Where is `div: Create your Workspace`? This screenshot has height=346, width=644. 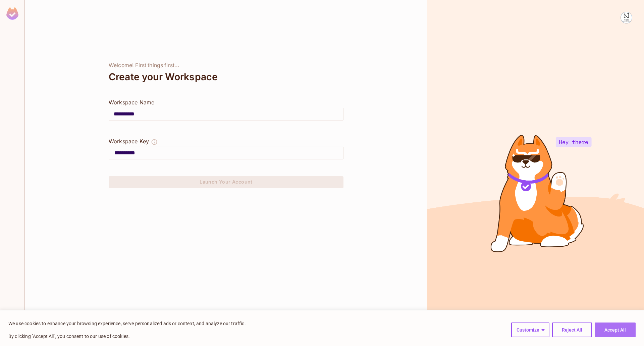 div: Create your Workspace is located at coordinates (226, 77).